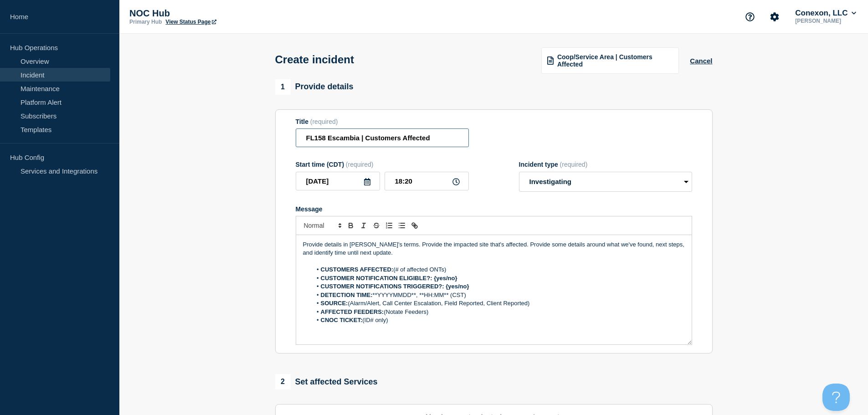 This screenshot has height=415, width=868. I want to click on button: Toggle strikethrough text, so click(377, 226).